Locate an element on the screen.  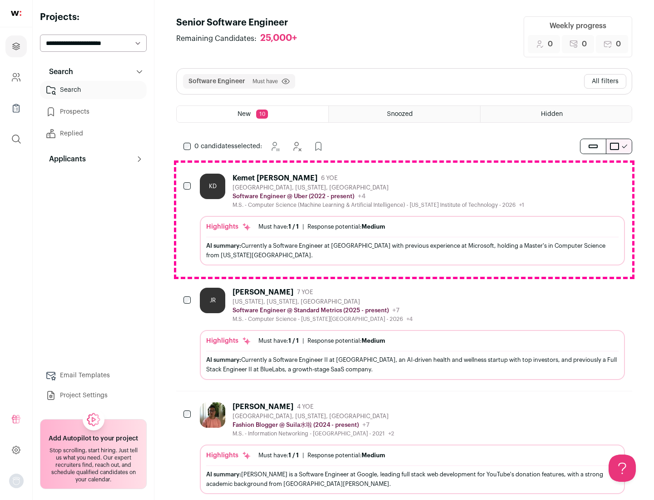
span: 4 YOE is located at coordinates (305, 407).